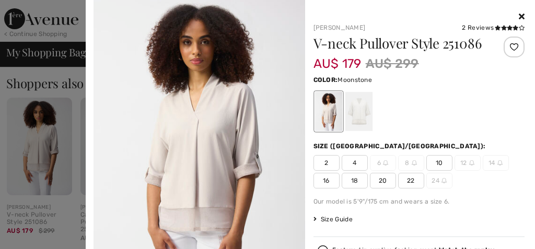  I want to click on span: 22, so click(411, 181).